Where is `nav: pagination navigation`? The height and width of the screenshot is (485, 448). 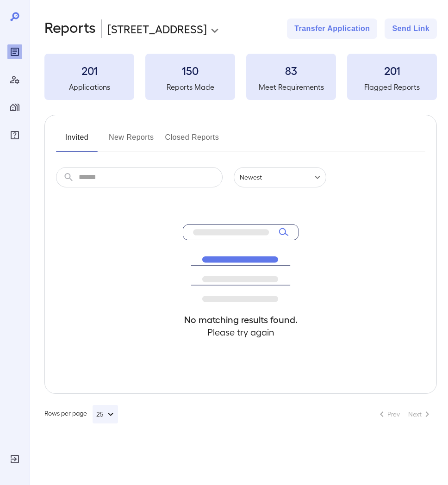 nav: pagination navigation is located at coordinates (404, 414).